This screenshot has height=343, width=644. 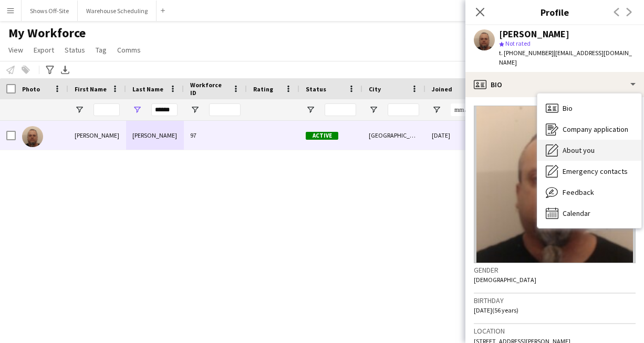 What do you see at coordinates (466, 110) in the screenshot?
I see `input: Joined Filter Input` at bounding box center [466, 110].